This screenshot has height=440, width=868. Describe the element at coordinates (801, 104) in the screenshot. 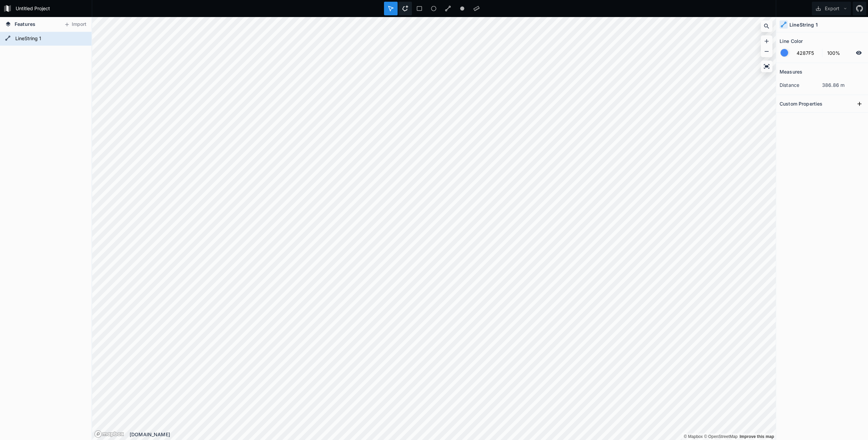

I see `h2: Custom Properties` at that location.